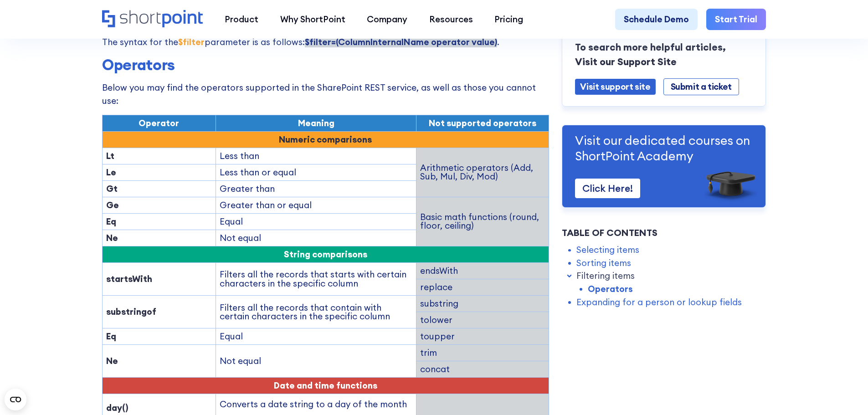 The image size is (868, 415). Describe the element at coordinates (316, 156) in the screenshot. I see `td: Less than` at that location.